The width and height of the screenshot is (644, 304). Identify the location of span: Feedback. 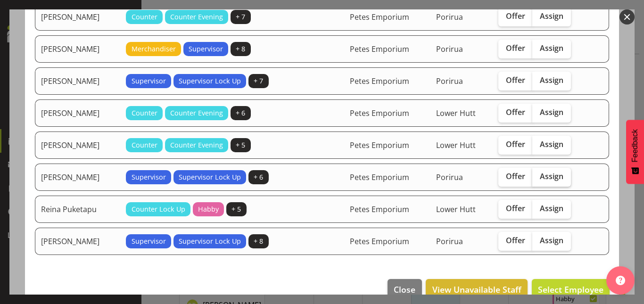
(635, 146).